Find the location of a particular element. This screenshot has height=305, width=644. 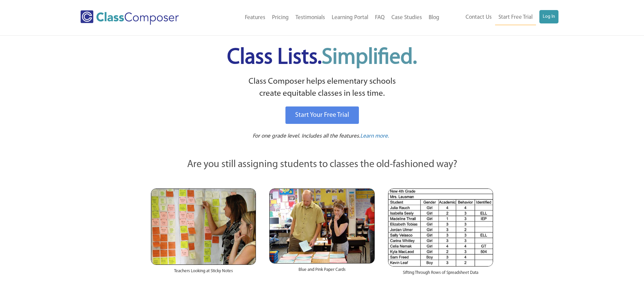

p: Class Composer helps elementary schools create equitable classes in less time. is located at coordinates (322, 88).